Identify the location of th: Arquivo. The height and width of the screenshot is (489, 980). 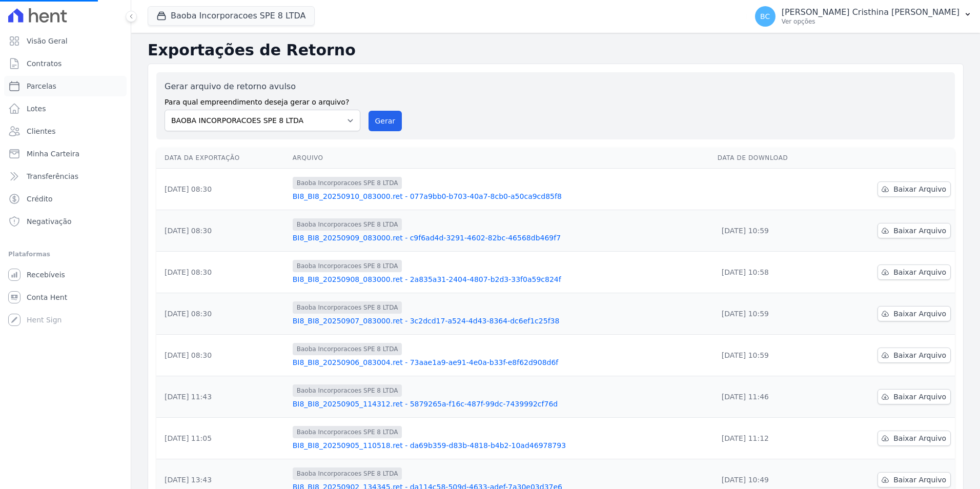
(501, 158).